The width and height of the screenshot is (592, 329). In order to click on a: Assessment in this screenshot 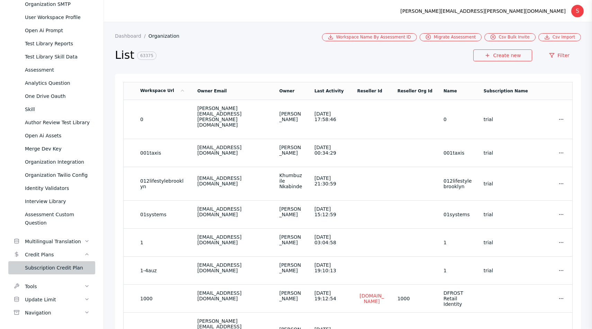, I will do `click(52, 70)`.